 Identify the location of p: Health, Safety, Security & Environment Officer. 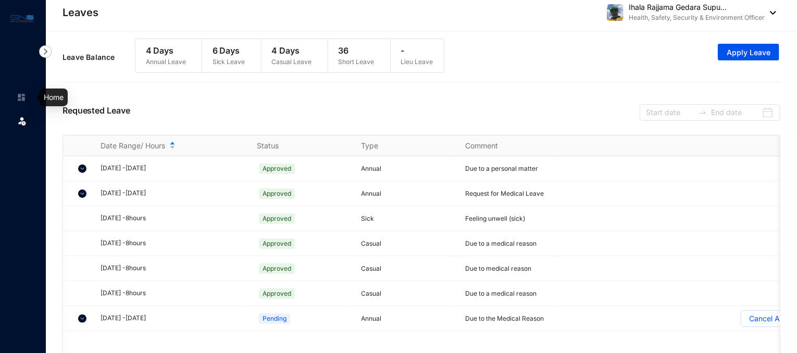
(697, 18).